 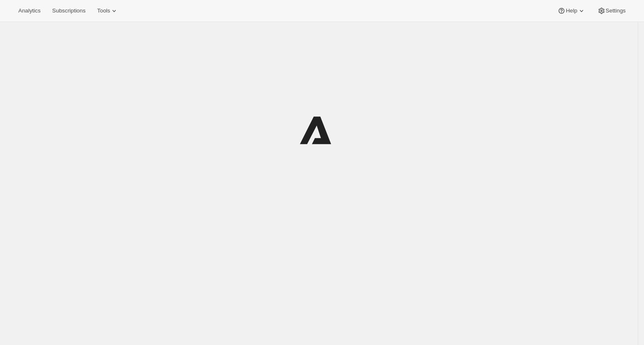 What do you see at coordinates (107, 11) in the screenshot?
I see `button: Tools` at bounding box center [107, 11].